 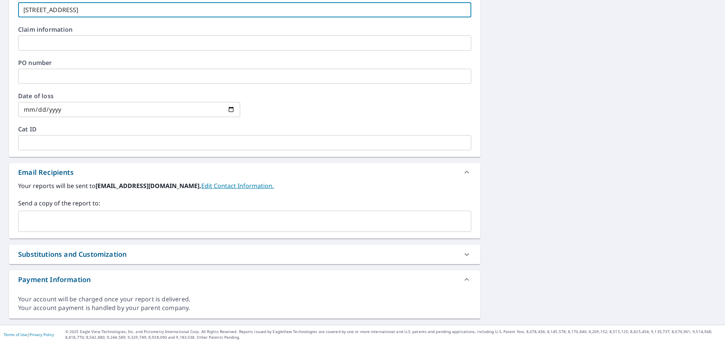 I want to click on a: EditContactInfo, so click(x=238, y=186).